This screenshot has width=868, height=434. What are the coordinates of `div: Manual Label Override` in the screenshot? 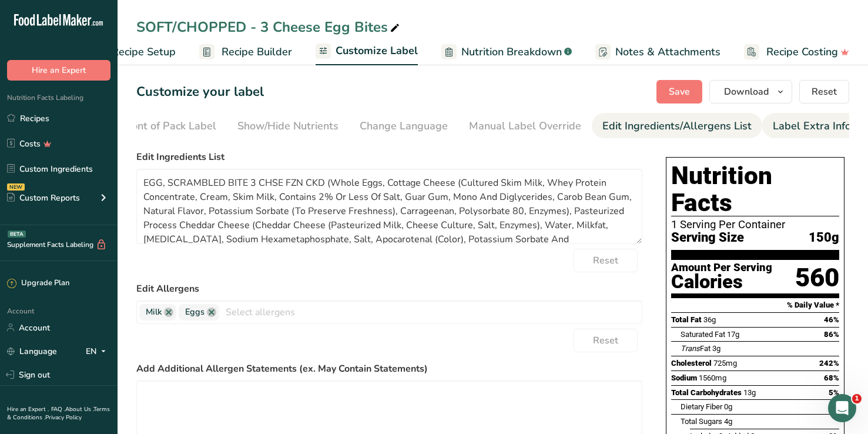 It's located at (525, 126).